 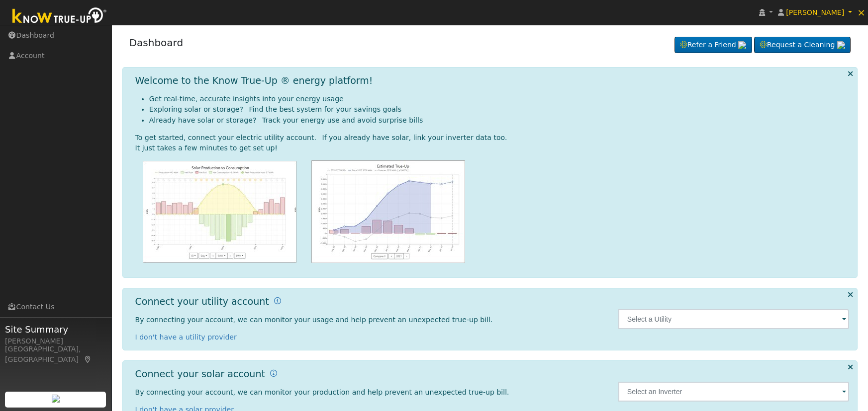 What do you see at coordinates (322, 392) in the screenshot?
I see `span: By connecting your account, we can monitor your production and help prevent an unexpected true-up...` at bounding box center [322, 392].